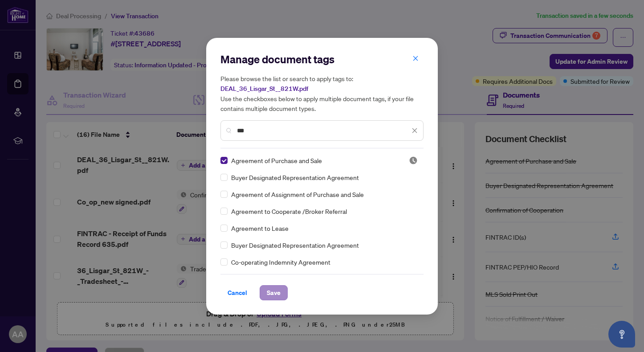 The height and width of the screenshot is (352, 644). Describe the element at coordinates (264, 89) in the screenshot. I see `span: DEAL_36_Lisgar_St__821W.pdf` at that location.